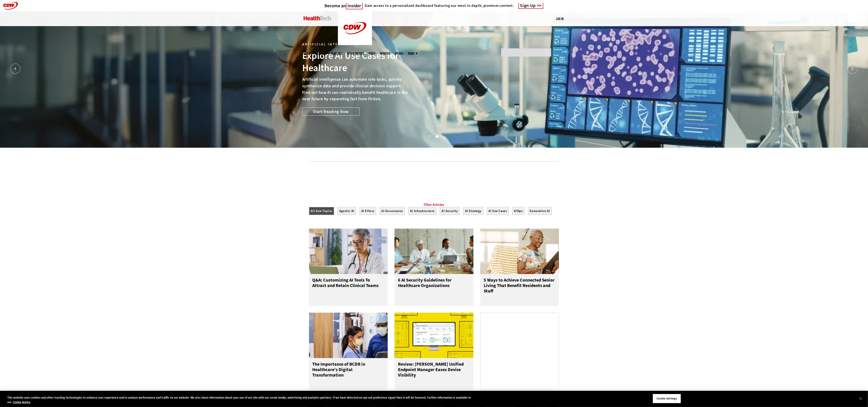 The image size is (868, 407). Describe the element at coordinates (434, 205) in the screenshot. I see `a: Filter Articles` at that location.